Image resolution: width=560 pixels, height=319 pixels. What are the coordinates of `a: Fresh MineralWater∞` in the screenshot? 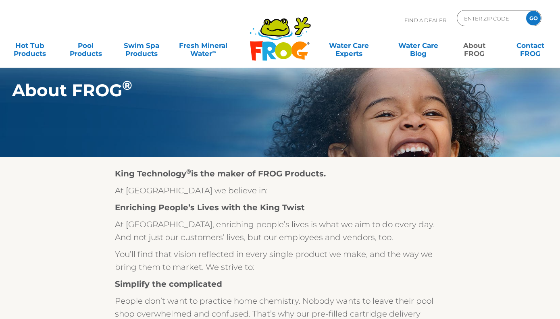 It's located at (203, 46).